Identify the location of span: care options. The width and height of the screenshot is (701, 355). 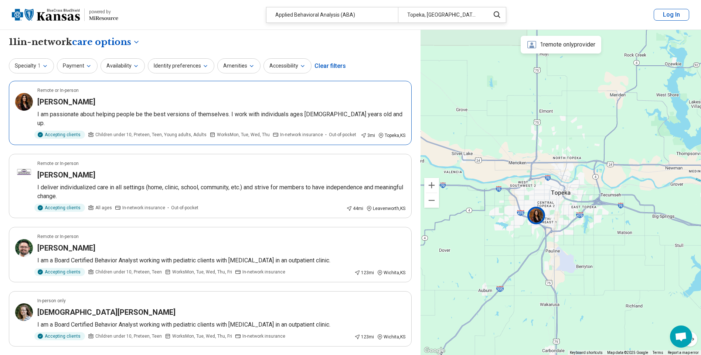
(102, 42).